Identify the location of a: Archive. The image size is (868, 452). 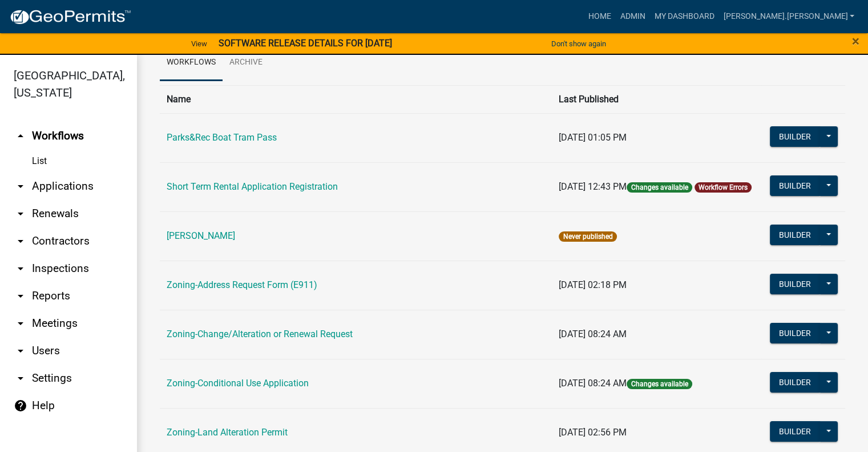
(246, 63).